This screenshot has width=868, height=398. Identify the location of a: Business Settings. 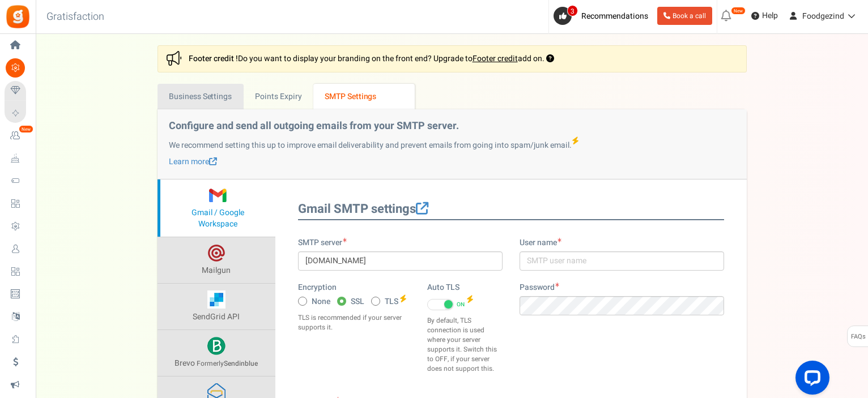
(200, 97).